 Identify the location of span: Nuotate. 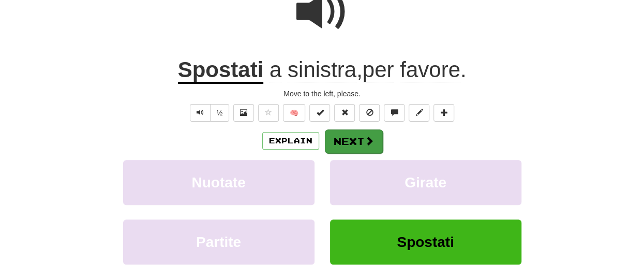
(218, 182).